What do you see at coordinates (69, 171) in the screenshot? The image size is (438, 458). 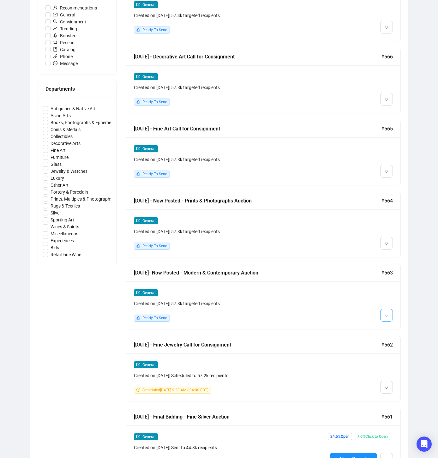 I see `span: Jewelry & Watches` at bounding box center [69, 171].